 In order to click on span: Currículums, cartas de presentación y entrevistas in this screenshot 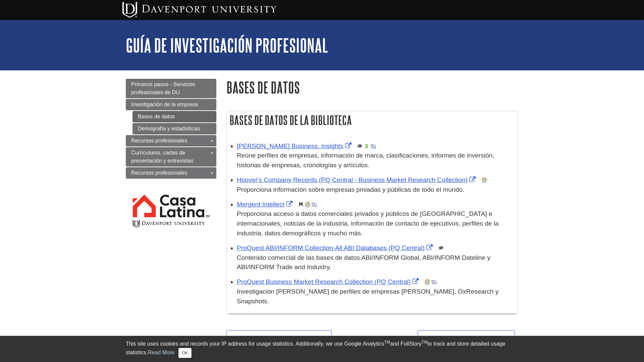, I will do `click(163, 157)`.